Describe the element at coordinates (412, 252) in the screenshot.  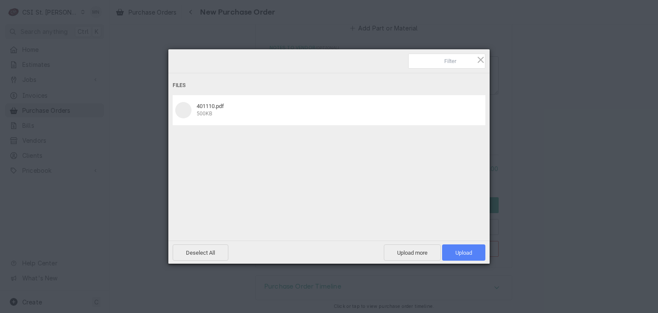
I see `span: Upload more` at that location.